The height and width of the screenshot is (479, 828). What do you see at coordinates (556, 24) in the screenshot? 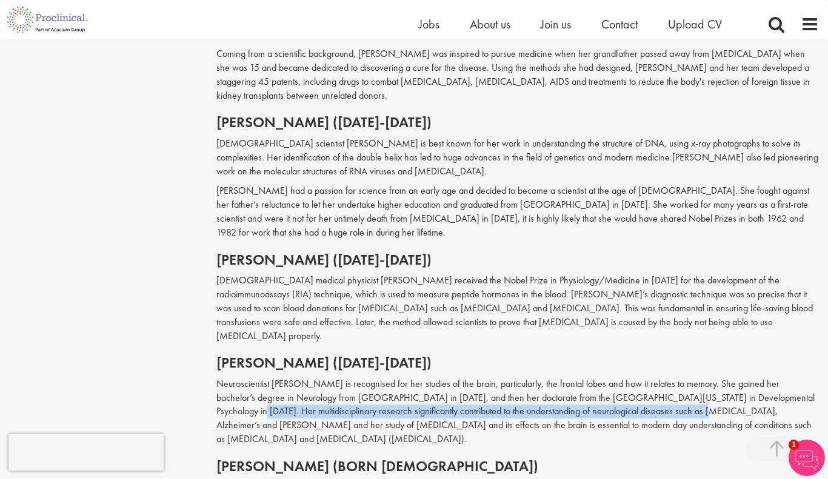
I see `a: Join us` at bounding box center [556, 24].